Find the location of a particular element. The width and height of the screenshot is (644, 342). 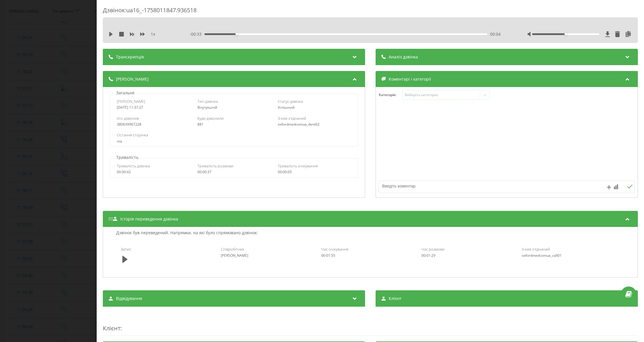

div: 00:01:29 is located at coordinates (470, 255).